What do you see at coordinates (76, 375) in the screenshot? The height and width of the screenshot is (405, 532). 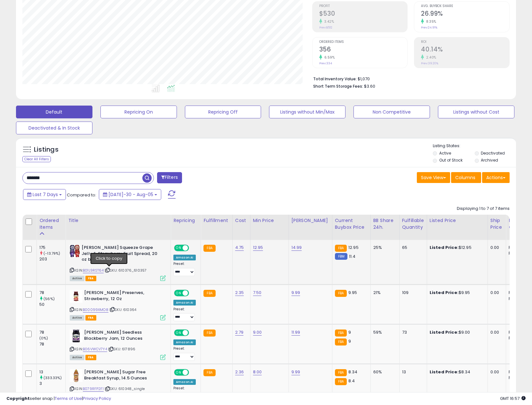 I see `img: 41vqVypCp2L._SL40_.jpg` at bounding box center [76, 375].